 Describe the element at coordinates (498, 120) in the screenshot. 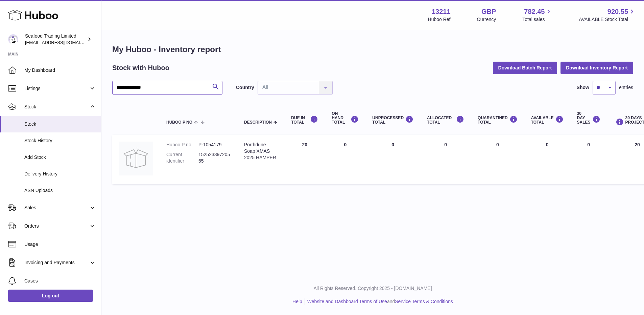

I see `div: QUARANTINED Total` at that location.